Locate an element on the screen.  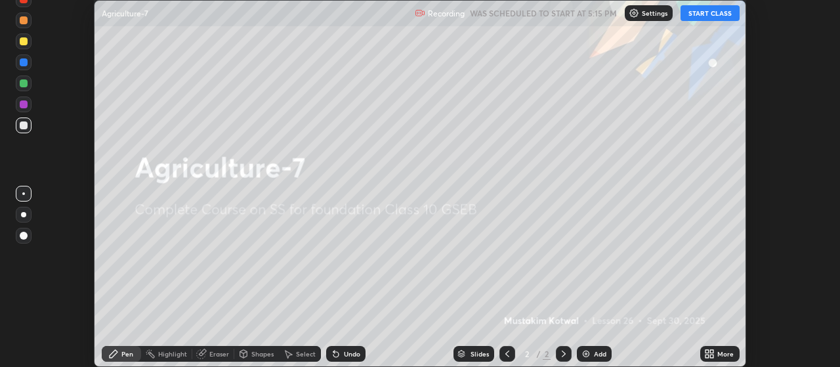
div: Undo is located at coordinates (352, 354).